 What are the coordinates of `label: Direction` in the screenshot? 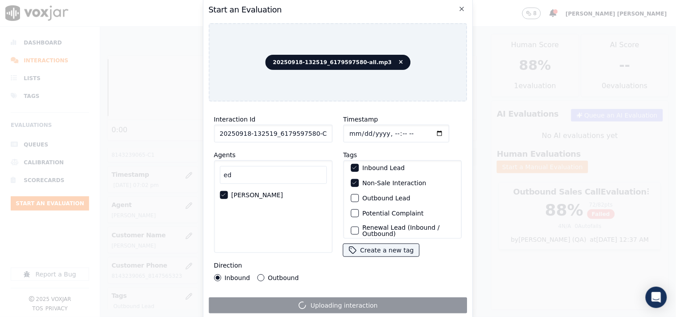 It's located at (228, 266).